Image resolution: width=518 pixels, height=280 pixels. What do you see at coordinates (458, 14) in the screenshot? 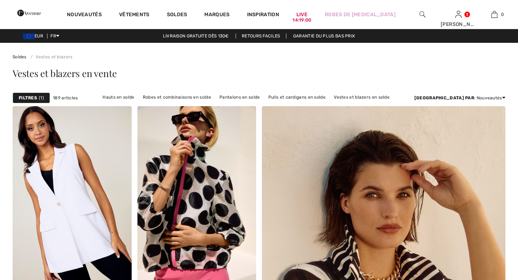
I see `img: Mes infos` at bounding box center [458, 14].